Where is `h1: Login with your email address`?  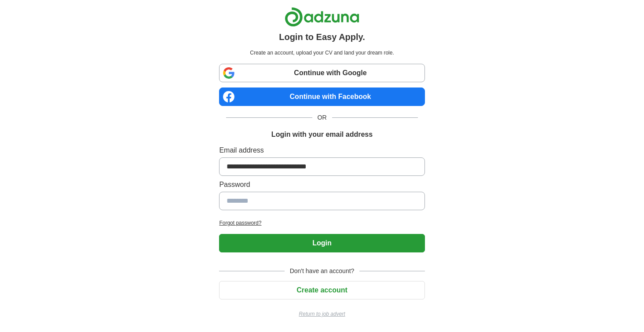
h1: Login with your email address is located at coordinates (322, 135).